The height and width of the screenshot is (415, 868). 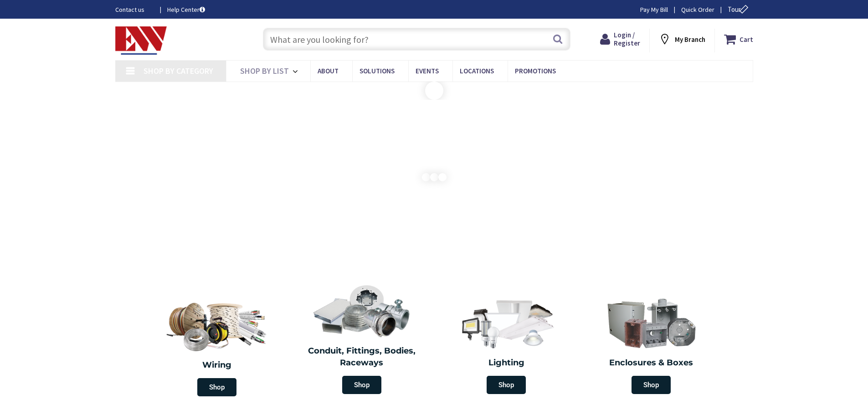 I want to click on input: What are you looking for?, so click(x=416, y=39).